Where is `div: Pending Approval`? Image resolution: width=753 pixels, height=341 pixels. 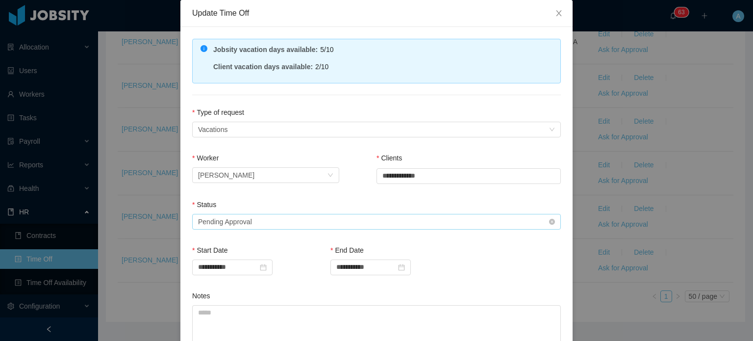
div: Pending Approval is located at coordinates (225, 221).